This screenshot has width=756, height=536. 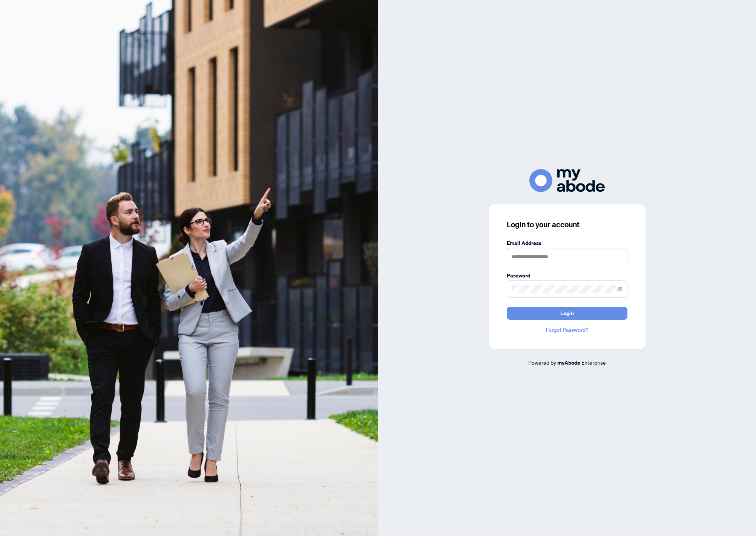 I want to click on span: Enterprise, so click(x=594, y=363).